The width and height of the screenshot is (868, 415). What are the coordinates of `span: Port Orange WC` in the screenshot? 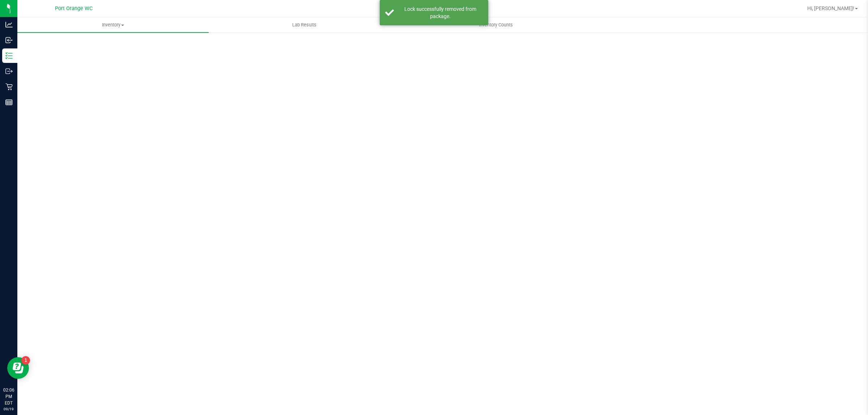 It's located at (74, 8).